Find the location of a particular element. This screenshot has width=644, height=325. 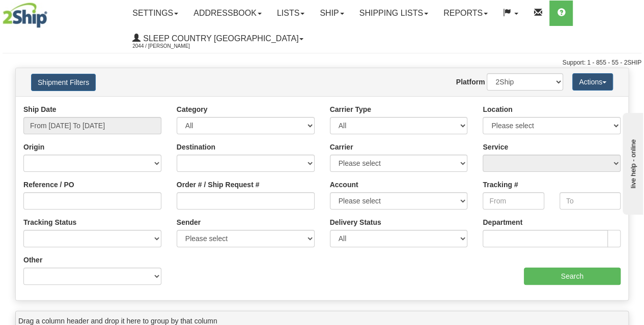

label: Carrier is located at coordinates (341, 147).